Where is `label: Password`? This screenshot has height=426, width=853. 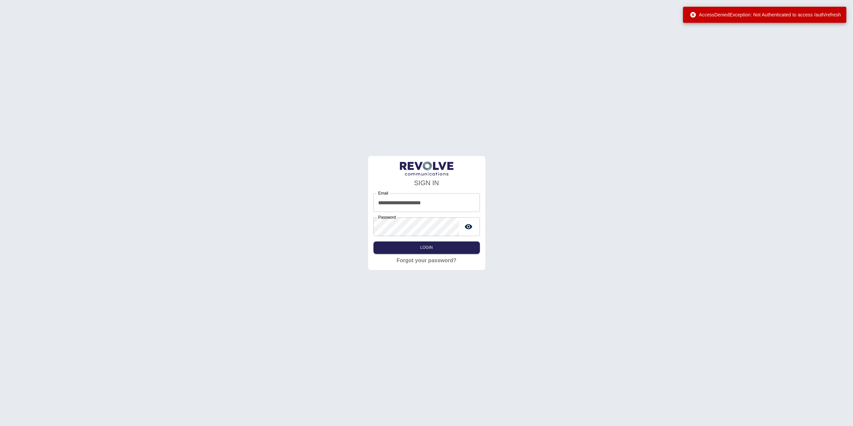
label: Password is located at coordinates (387, 217).